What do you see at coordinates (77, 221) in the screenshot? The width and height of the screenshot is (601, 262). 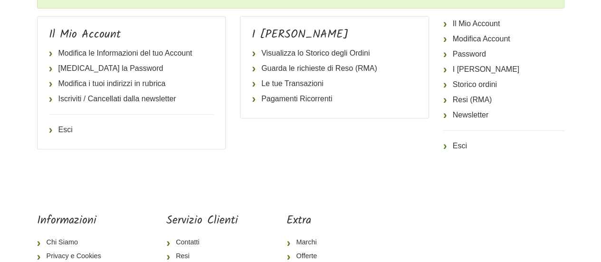 I see `h5: Informazioni` at bounding box center [77, 221].